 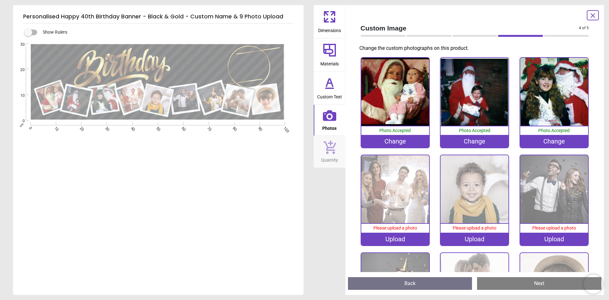 I want to click on button: Materials, so click(x=329, y=55).